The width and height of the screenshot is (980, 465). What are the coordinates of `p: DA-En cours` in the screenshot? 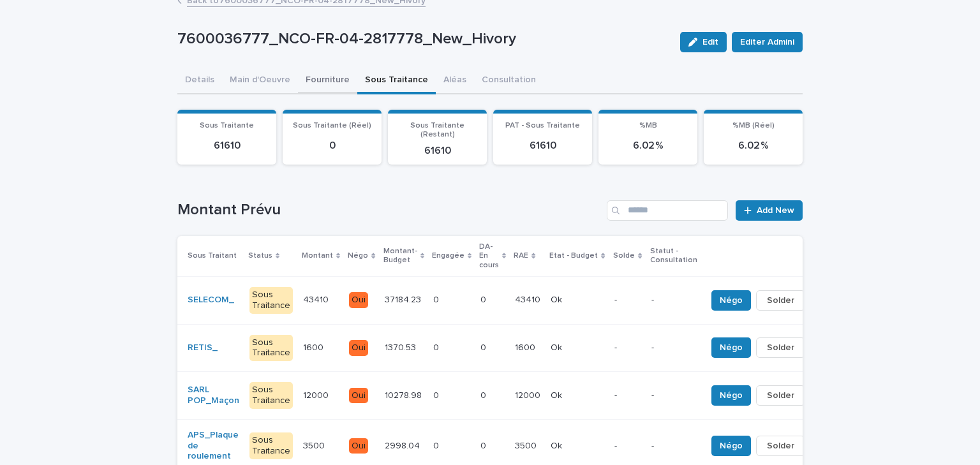 It's located at (488, 256).